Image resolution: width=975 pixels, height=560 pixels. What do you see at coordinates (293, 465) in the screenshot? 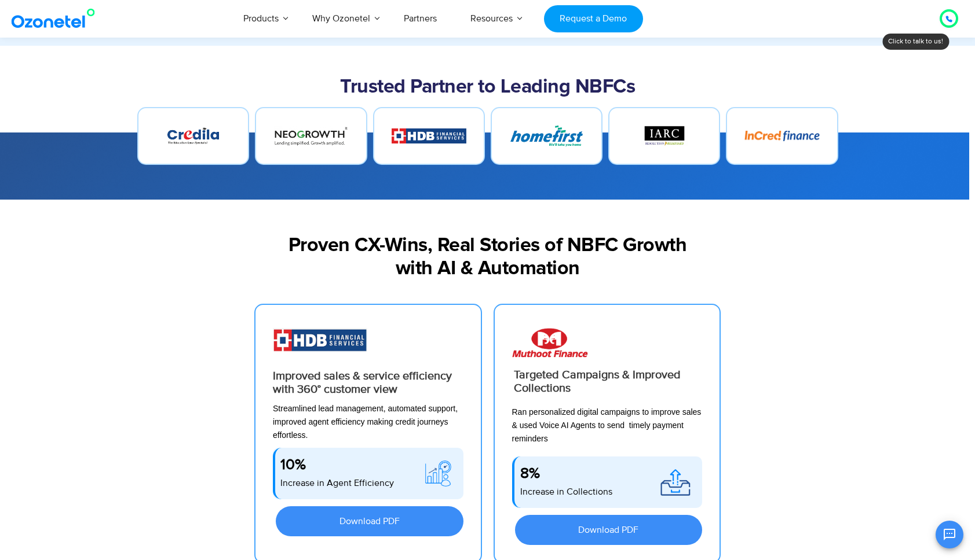
I see `div: 10%` at bounding box center [293, 465].